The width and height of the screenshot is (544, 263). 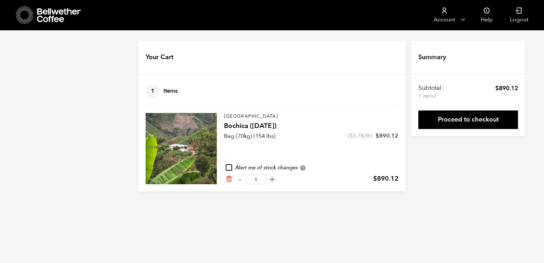 I want to click on h4: Your Cart, so click(x=159, y=57).